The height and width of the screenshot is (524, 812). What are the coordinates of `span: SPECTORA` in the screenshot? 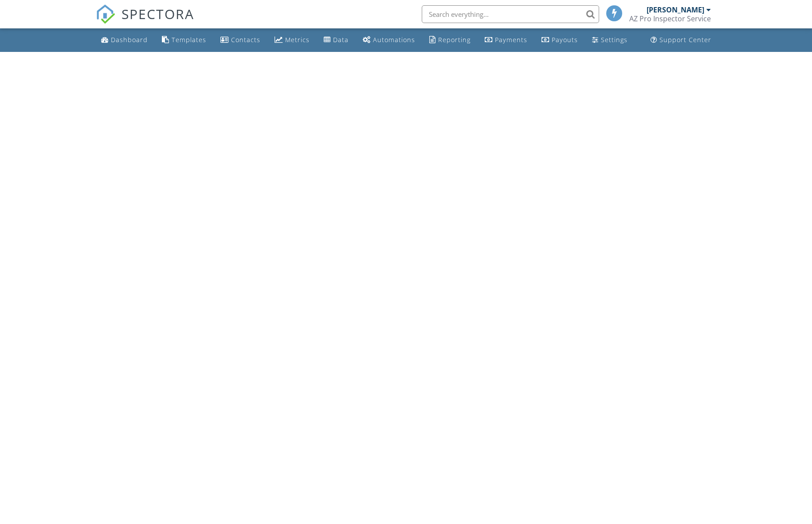 It's located at (158, 14).